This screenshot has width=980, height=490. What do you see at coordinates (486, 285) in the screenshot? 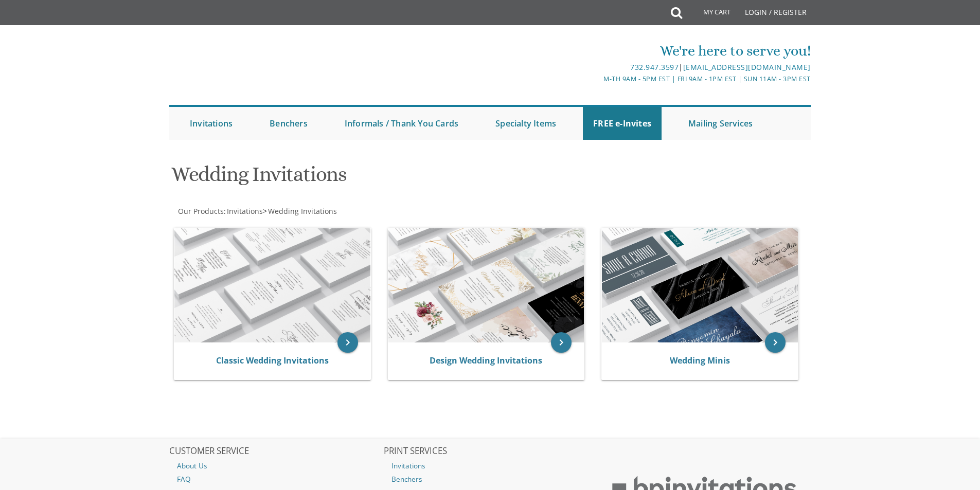
I see `img: Design Wedding Invitations` at bounding box center [486, 285].